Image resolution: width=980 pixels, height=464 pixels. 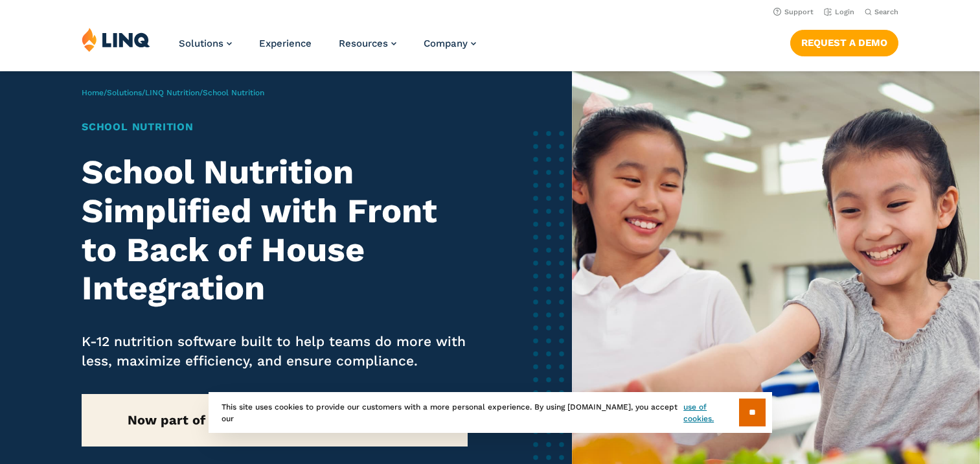 I want to click on div: This site uses cookies to provide our customers with a more personal experience. By using [DOMAIN..., so click(x=490, y=412).